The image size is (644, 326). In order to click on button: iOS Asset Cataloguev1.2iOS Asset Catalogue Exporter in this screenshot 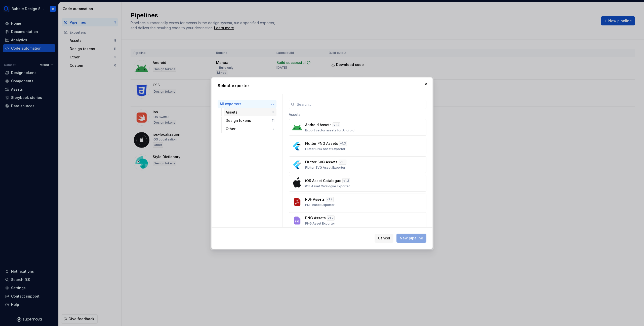, I will do `click(357, 184)`.